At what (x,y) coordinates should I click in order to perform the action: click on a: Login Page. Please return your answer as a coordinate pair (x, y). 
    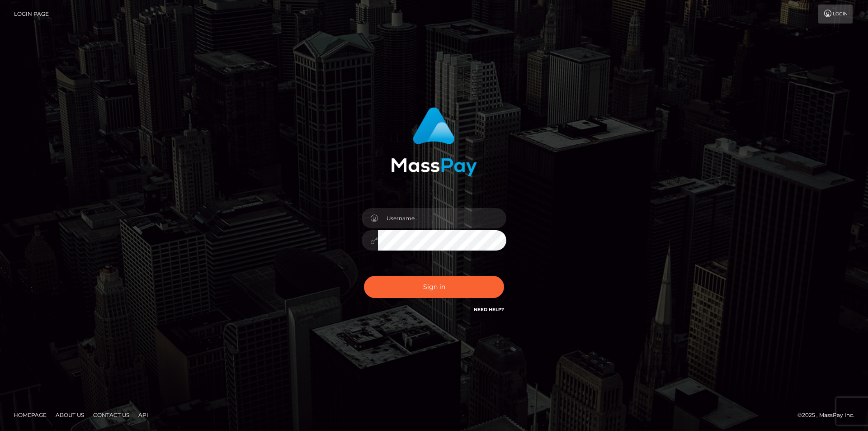
    Looking at the image, I should click on (32, 14).